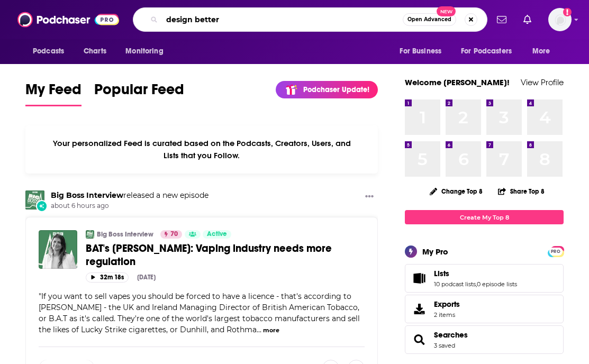 This screenshot has width=589, height=364. I want to click on span: about 6 hours ago, so click(130, 206).